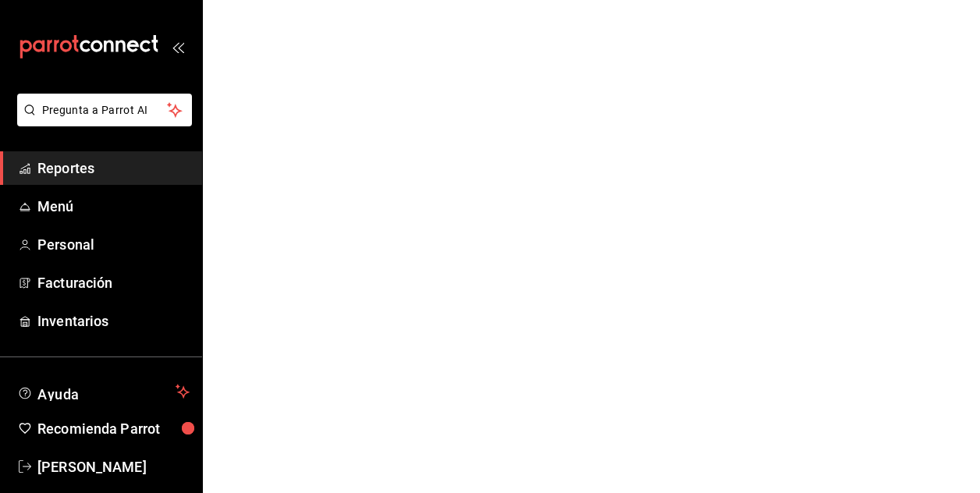 This screenshot has height=493, width=980. I want to click on font: Reportes, so click(65, 168).